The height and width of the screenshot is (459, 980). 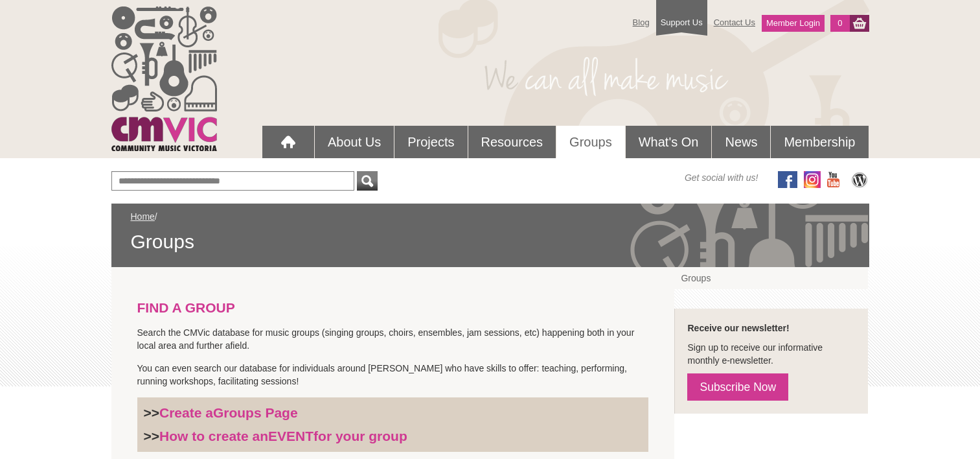 What do you see at coordinates (354, 142) in the screenshot?
I see `a: About Us` at bounding box center [354, 142].